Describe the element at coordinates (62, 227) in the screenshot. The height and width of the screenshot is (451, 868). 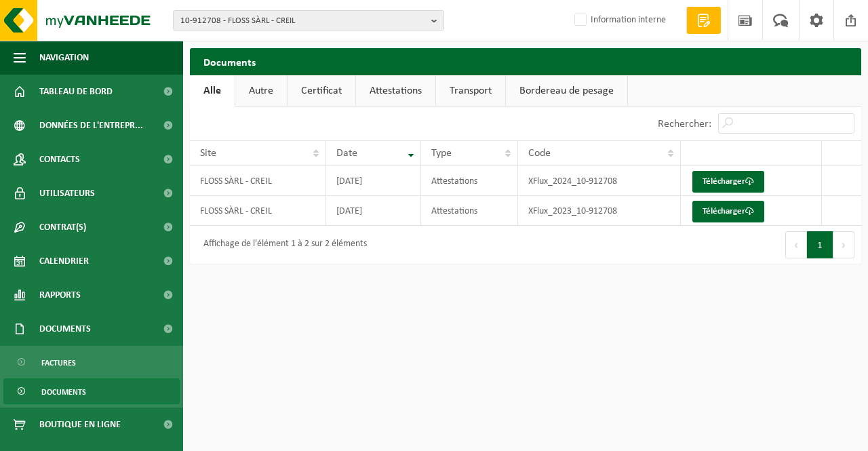
I see `span: Contrat(s)` at that location.